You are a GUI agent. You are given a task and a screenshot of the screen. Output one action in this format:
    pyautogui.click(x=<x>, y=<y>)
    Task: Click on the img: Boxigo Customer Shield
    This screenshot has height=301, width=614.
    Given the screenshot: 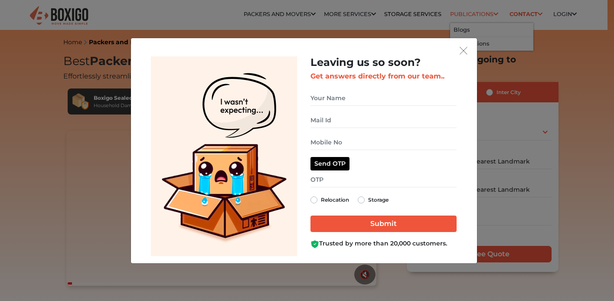 What is the action you would take?
    pyautogui.click(x=315, y=244)
    